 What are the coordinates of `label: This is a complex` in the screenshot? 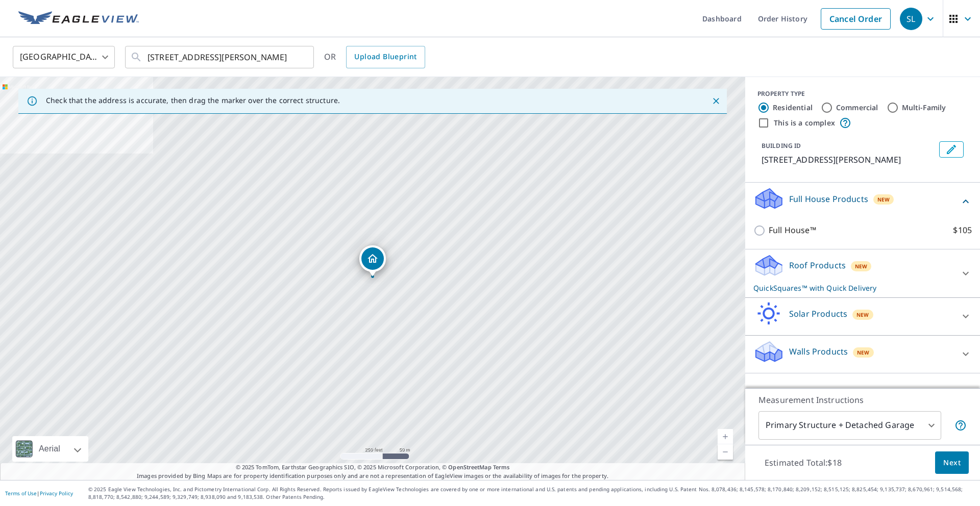 It's located at (805, 123).